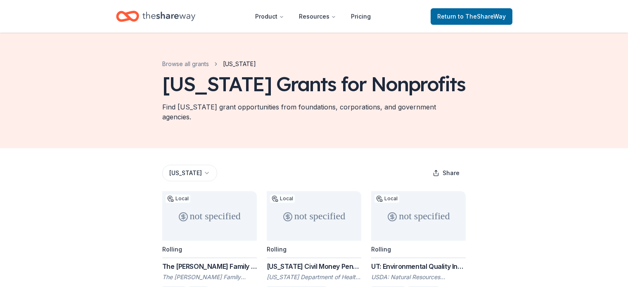 This screenshot has width=628, height=287. What do you see at coordinates (419, 277) in the screenshot?
I see `div: USDA: Natural Resources Conservation Service (NRCS)` at bounding box center [419, 277].